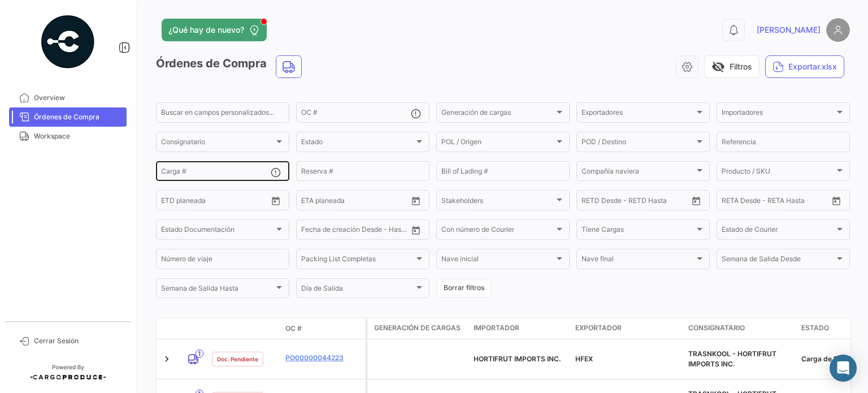 This screenshot has height=393, width=868. What do you see at coordinates (68, 42) in the screenshot?
I see `img: powered-by.png` at bounding box center [68, 42].